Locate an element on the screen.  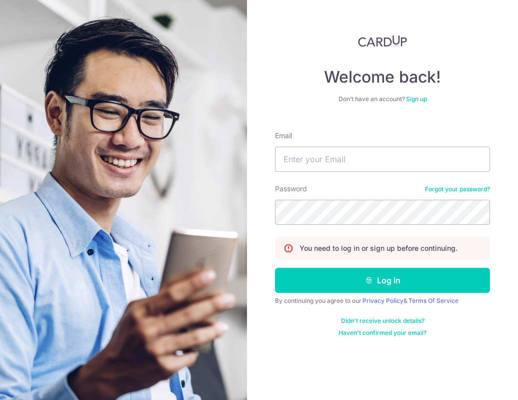
img: CardUp Logo is located at coordinates (383, 41).